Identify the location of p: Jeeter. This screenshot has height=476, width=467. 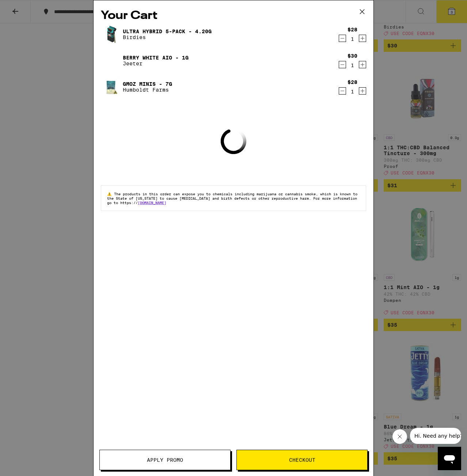
(156, 64).